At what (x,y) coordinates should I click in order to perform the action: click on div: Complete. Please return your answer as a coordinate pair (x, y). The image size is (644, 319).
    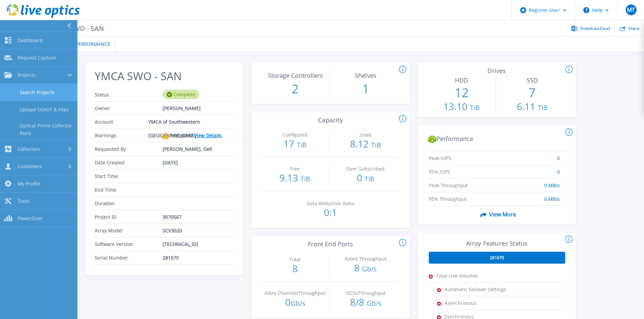
    Looking at the image, I should click on (181, 95).